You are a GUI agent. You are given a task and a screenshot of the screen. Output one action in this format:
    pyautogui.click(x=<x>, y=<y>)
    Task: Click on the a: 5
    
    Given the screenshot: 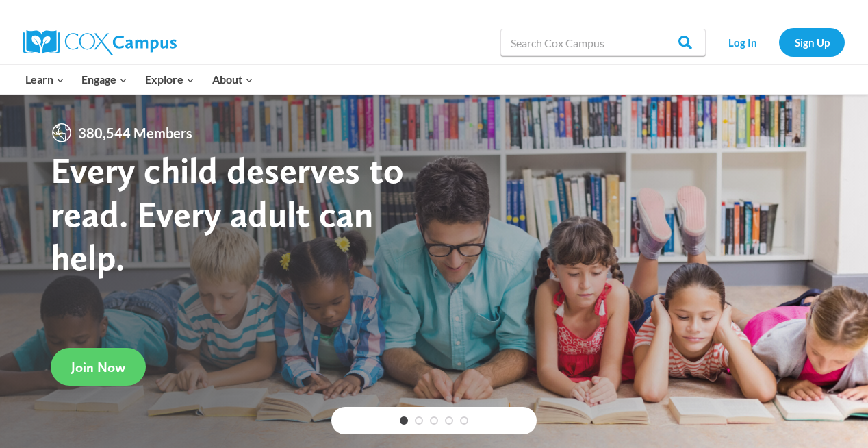 What is the action you would take?
    pyautogui.click(x=464, y=420)
    